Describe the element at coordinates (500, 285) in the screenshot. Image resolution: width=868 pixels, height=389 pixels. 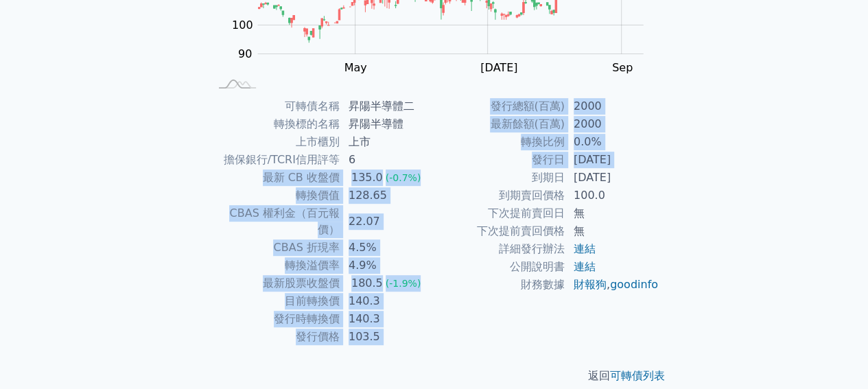
I see `td: 財務數據` at that location.